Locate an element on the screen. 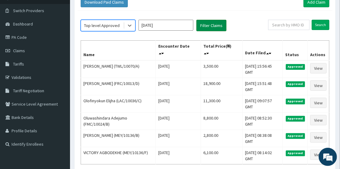 This screenshot has width=340, height=169. th: Actions is located at coordinates (318, 51).